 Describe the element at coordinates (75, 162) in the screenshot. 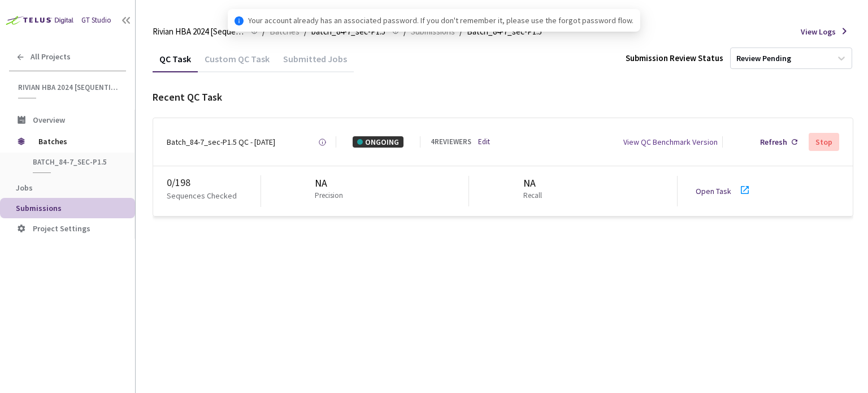

I see `span: batch_84-7_sec-P1.5` at that location.